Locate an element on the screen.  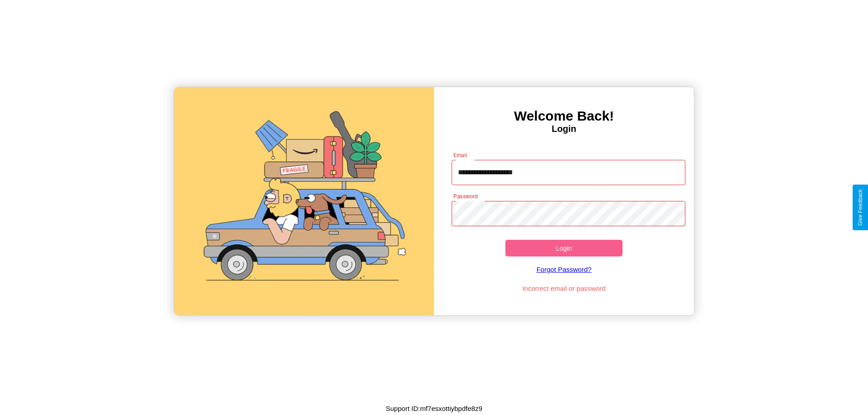
a: Forgot Password? is located at coordinates (564, 269).